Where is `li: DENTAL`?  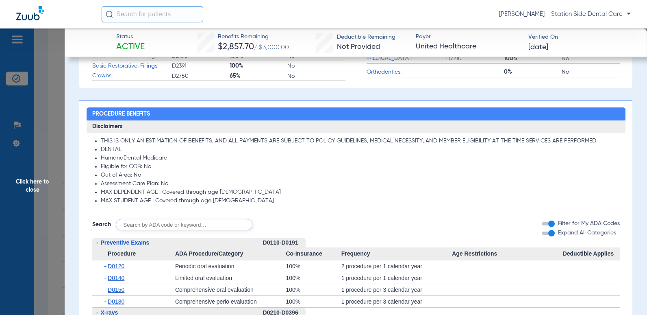
li: DENTAL is located at coordinates (360, 150).